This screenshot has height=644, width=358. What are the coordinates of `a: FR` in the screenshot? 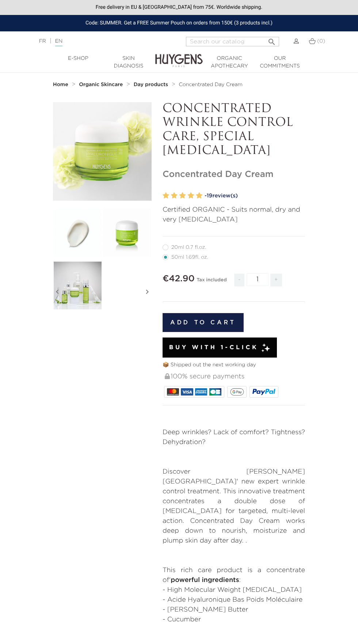 It's located at (42, 41).